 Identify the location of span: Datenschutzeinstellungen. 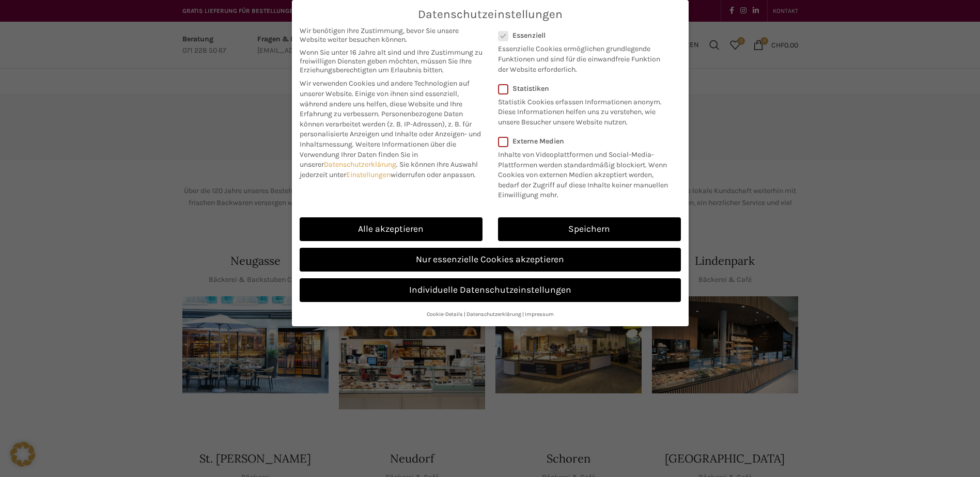
(491, 14).